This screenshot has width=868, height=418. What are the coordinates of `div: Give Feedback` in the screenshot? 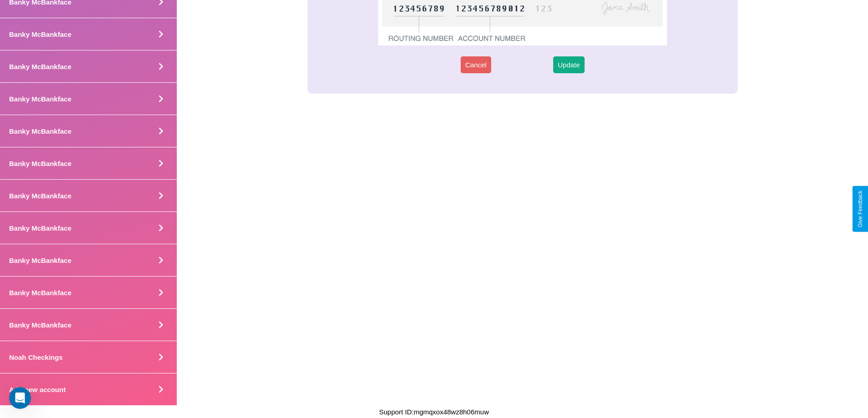 It's located at (860, 209).